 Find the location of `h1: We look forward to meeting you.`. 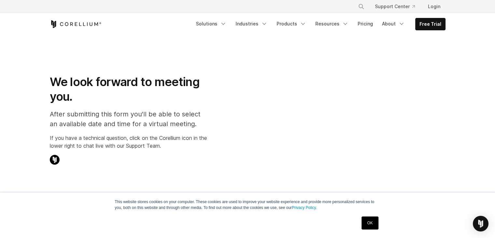

h1: We look forward to meeting you. is located at coordinates (128, 89).